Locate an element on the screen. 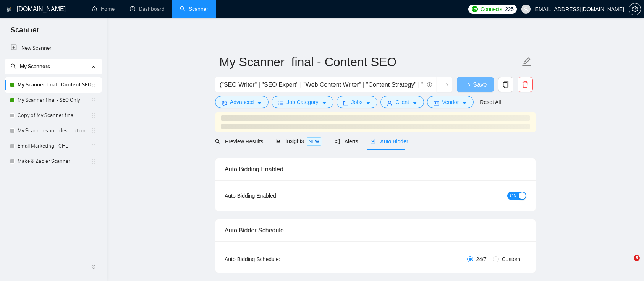  span: info-circle is located at coordinates (429, 85).